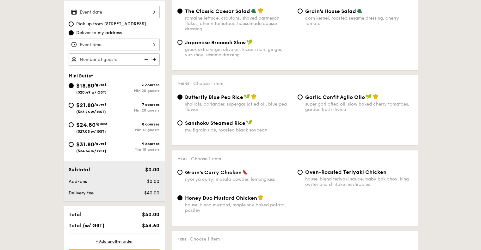 The image size is (481, 250). Describe the element at coordinates (91, 131) in the screenshot. I see `span: ($27.03 w/ GST)` at that location.